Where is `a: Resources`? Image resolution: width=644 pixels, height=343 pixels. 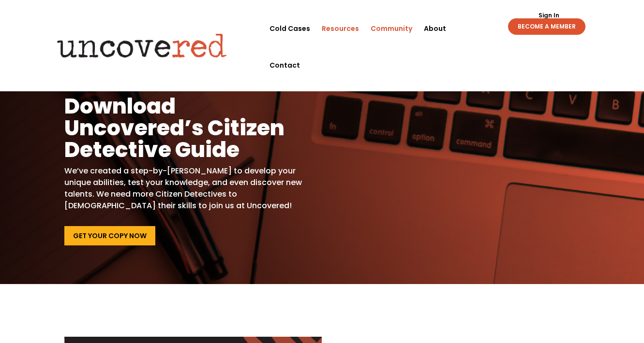 a: Resources is located at coordinates (340, 28).